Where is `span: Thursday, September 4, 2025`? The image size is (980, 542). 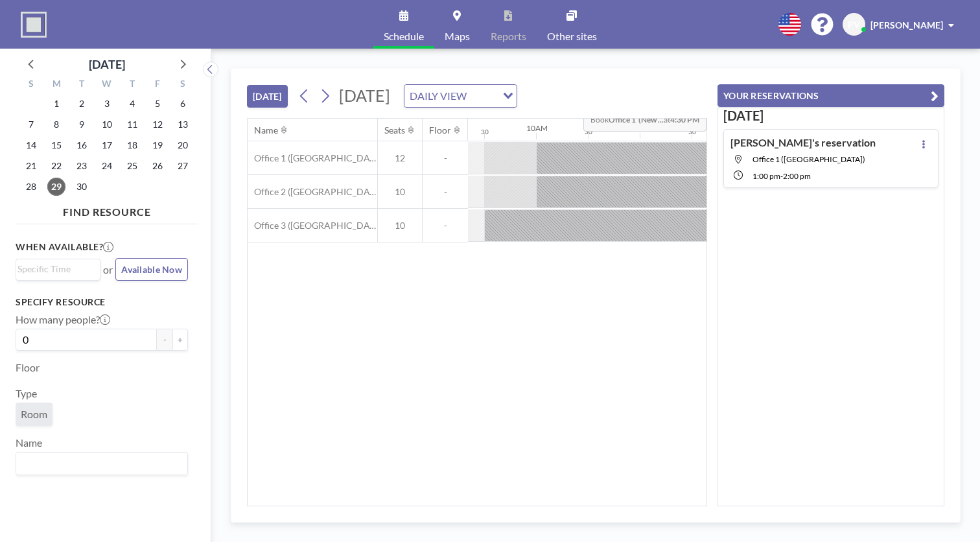 span: Thursday, September 4, 2025 is located at coordinates (132, 104).